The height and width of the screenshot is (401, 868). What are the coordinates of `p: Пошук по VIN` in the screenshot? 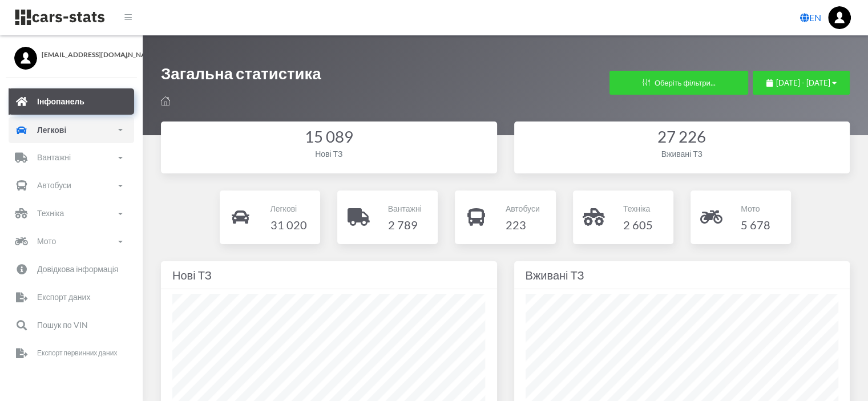 It's located at (62, 325).